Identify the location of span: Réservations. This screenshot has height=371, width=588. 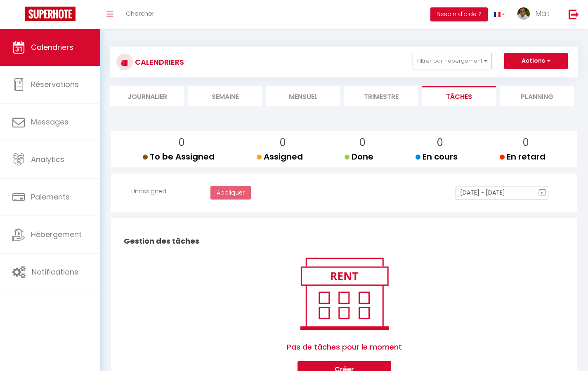
(55, 84).